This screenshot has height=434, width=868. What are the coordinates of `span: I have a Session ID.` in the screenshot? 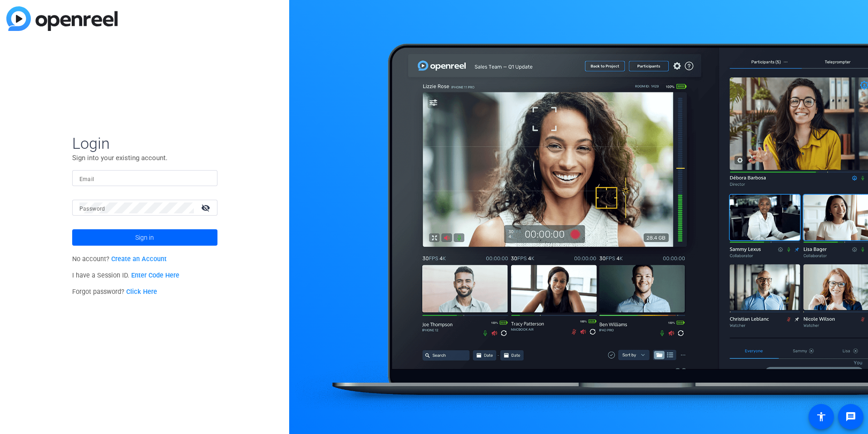 It's located at (126, 275).